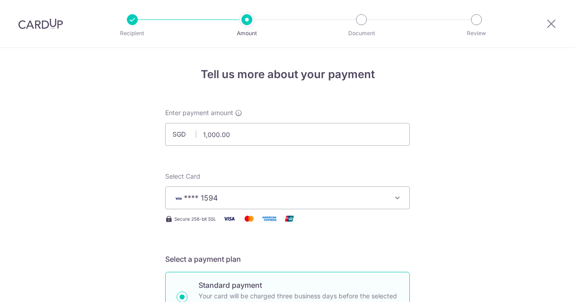 The image size is (575, 302). Describe the element at coordinates (299, 285) in the screenshot. I see `p: Standard payment` at that location.